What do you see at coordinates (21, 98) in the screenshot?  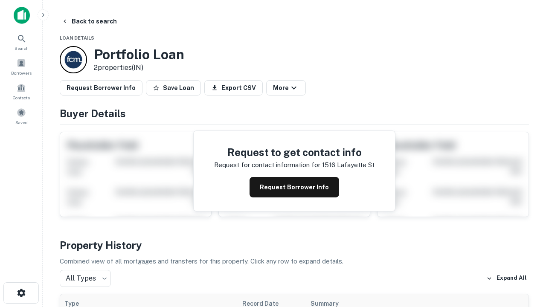 I see `span: Contacts` at bounding box center [21, 98].